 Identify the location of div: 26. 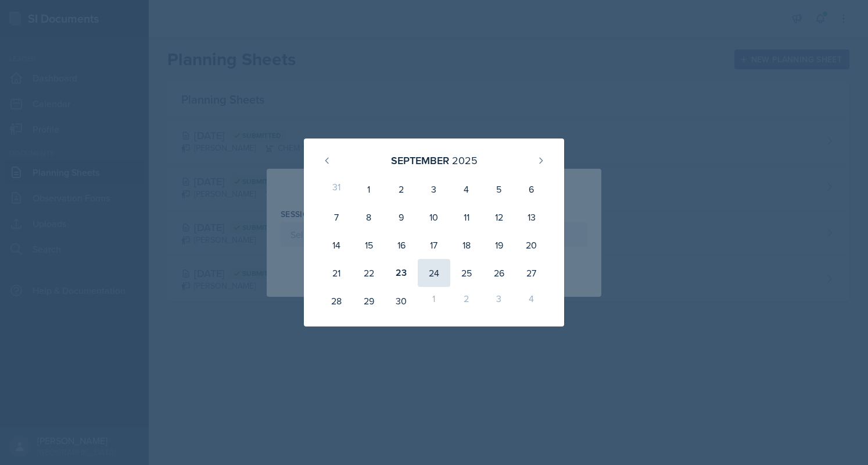
(499, 273).